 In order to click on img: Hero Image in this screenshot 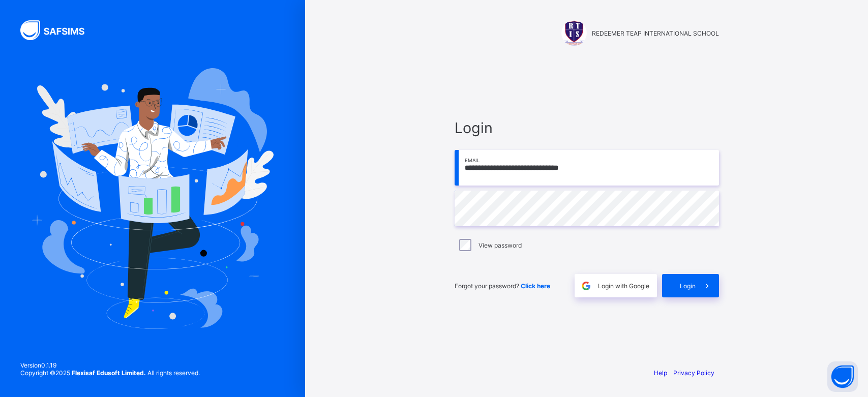, I will do `click(153, 198)`.